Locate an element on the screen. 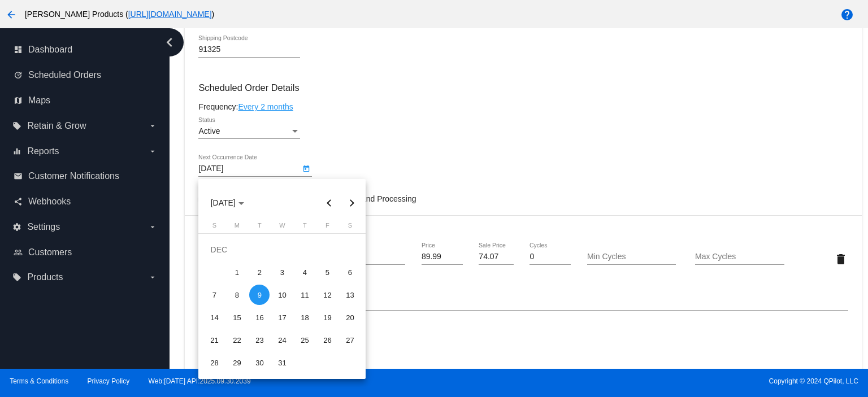  td: December 23, 2025 is located at coordinates (259, 340).